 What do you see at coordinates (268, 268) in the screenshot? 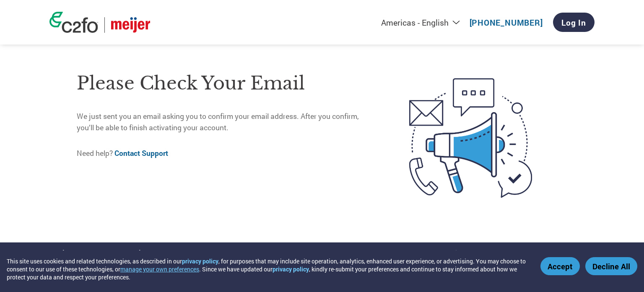
I see `div: This site uses cookies and related technologies, as described in our , for purposes that may incl...` at bounding box center [268, 268].